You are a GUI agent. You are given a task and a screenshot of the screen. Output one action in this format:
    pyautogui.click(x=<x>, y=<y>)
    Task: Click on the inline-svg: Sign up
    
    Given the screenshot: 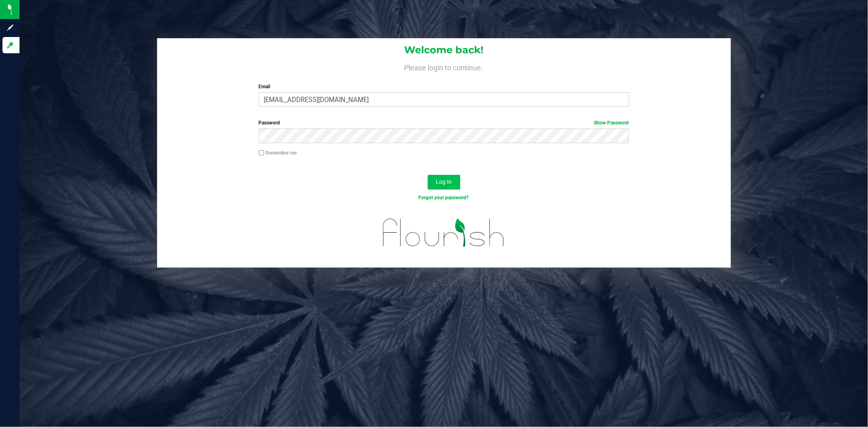 What is the action you would take?
    pyautogui.click(x=10, y=28)
    